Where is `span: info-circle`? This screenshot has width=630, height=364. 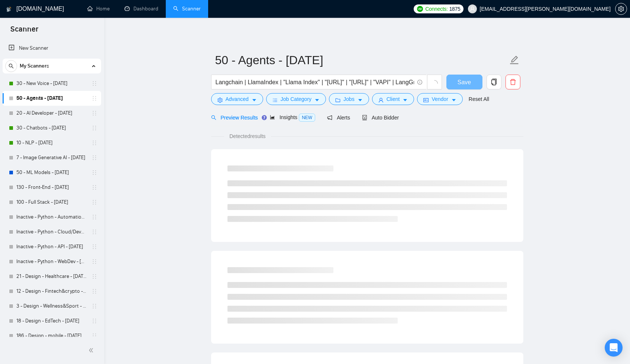
span: info-circle is located at coordinates (420, 82).